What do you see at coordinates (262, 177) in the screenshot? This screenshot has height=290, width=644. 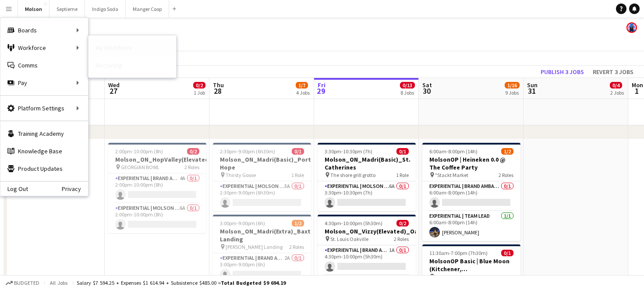 I see `app-job-card: 2:30pm-9:00pm (6h30m)0/1Molson_ON_Madri(Basic)_Port Hope Thirsty Goose1 RoleExperiential | Molson...` at bounding box center [262, 177].